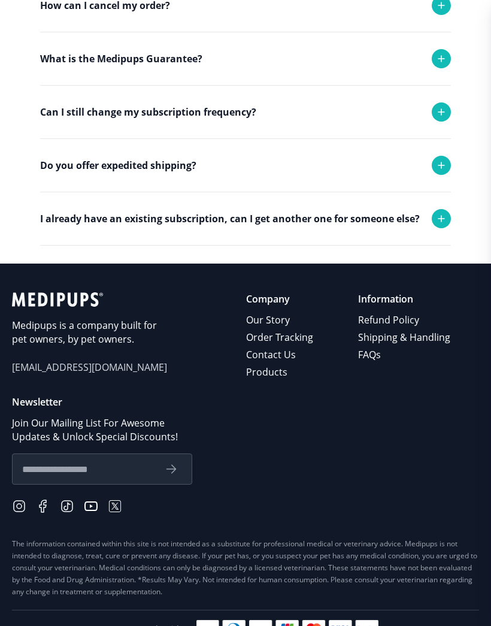 This screenshot has height=626, width=491. What do you see at coordinates (90, 333) in the screenshot?
I see `p: Medipups is a company built for pet owners, by pet owners.` at bounding box center [90, 333].